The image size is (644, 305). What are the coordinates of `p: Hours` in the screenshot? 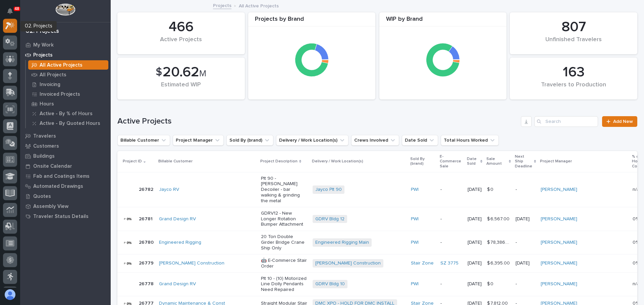 It's located at (46, 104).